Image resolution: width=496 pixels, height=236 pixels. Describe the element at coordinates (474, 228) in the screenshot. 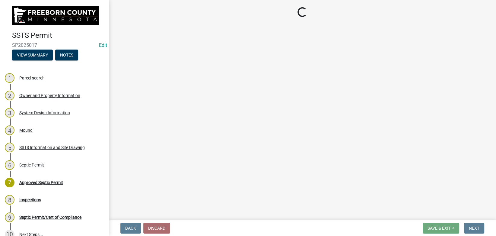

I see `span: Next` at that location.